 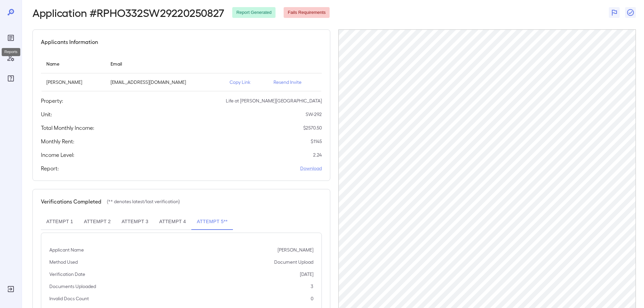 What do you see at coordinates (631, 13) in the screenshot?
I see `button: Close Report` at bounding box center [631, 13].